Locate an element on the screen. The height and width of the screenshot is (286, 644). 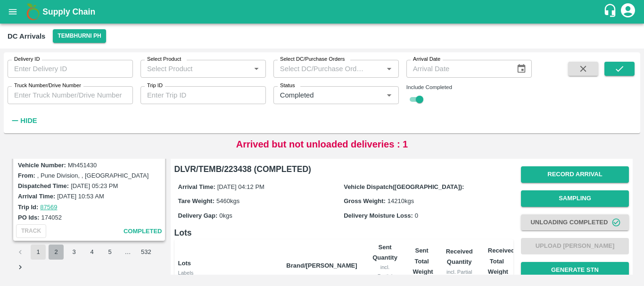
div: DC Arrivals is located at coordinates (26, 36).